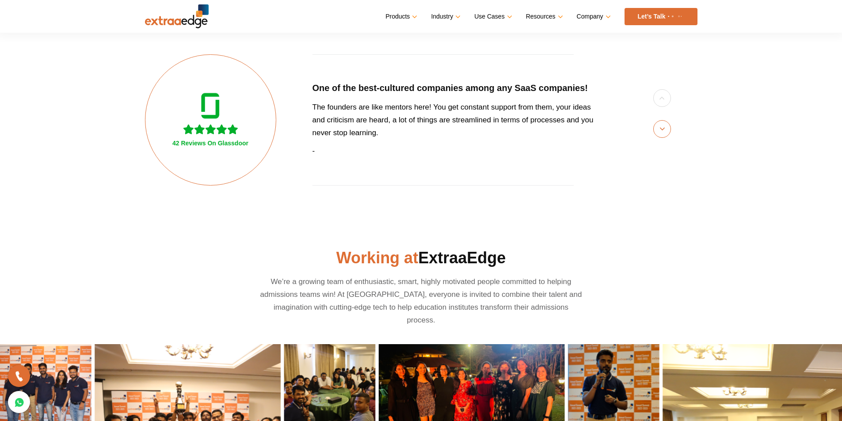 The width and height of the screenshot is (842, 421). I want to click on button: Next, so click(662, 129).